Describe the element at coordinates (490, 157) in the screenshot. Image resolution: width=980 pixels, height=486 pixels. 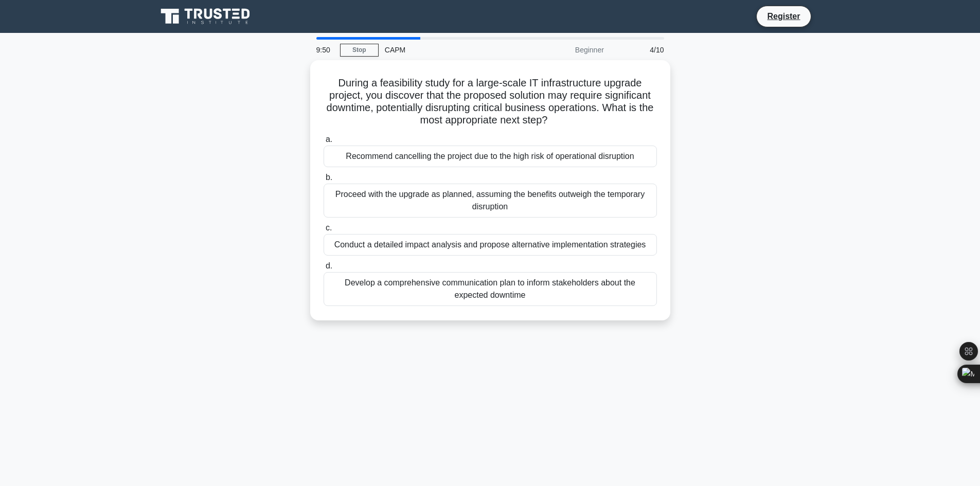
I see `div: Recommend cancelling the project due to the high risk of operational disruption` at that location.